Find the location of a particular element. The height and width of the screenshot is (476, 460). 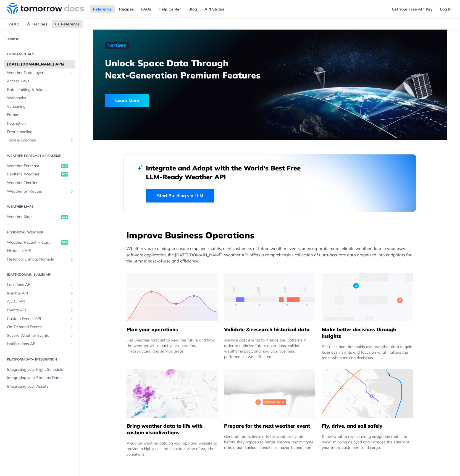

h2: Fundamentals is located at coordinates (40, 54).